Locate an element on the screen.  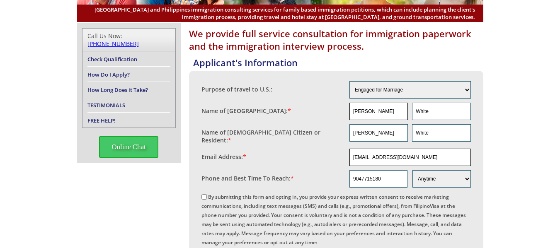
a: TESTIMONIALS is located at coordinates (106, 105).